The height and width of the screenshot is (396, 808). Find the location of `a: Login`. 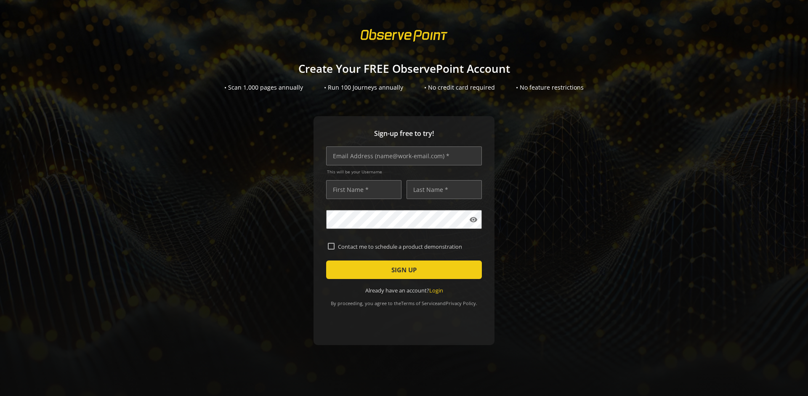

a: Login is located at coordinates (436, 290).